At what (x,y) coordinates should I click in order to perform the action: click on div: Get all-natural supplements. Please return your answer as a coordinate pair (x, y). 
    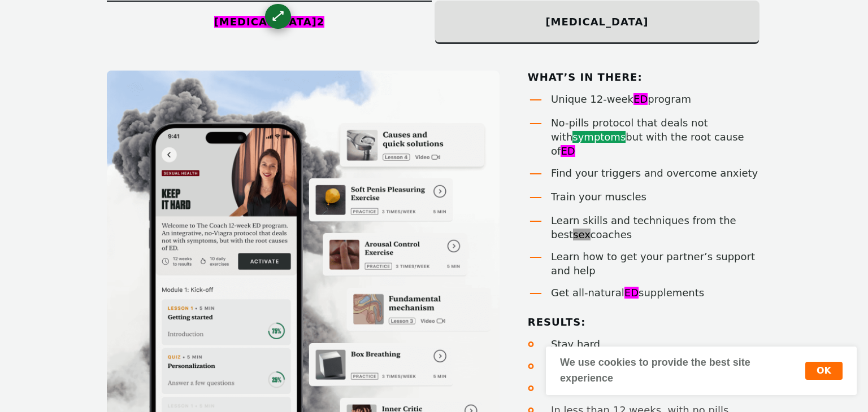
    Looking at the image, I should click on (656, 292).